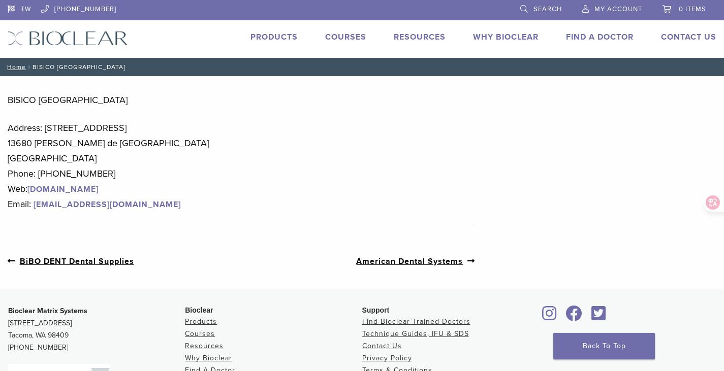 This screenshot has height=371, width=724. Describe the element at coordinates (376, 310) in the screenshot. I see `span: Support` at that location.